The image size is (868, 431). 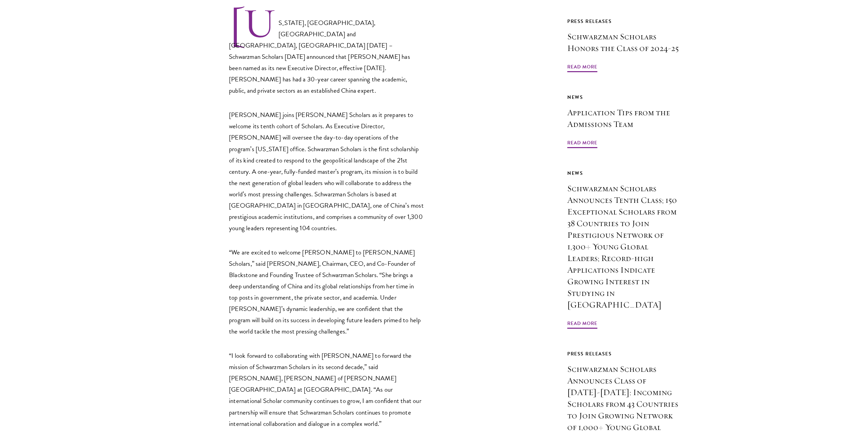 I want to click on a: News Schwarzman Scholars Announces Tenth Class; 150 Exceptional Scholars from 38 Countries to Joi..., so click(x=624, y=249).